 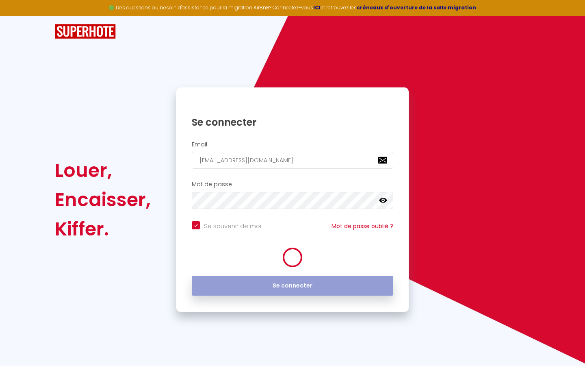 What do you see at coordinates (293, 122) in the screenshot?
I see `h1: Se connecter` at bounding box center [293, 122].